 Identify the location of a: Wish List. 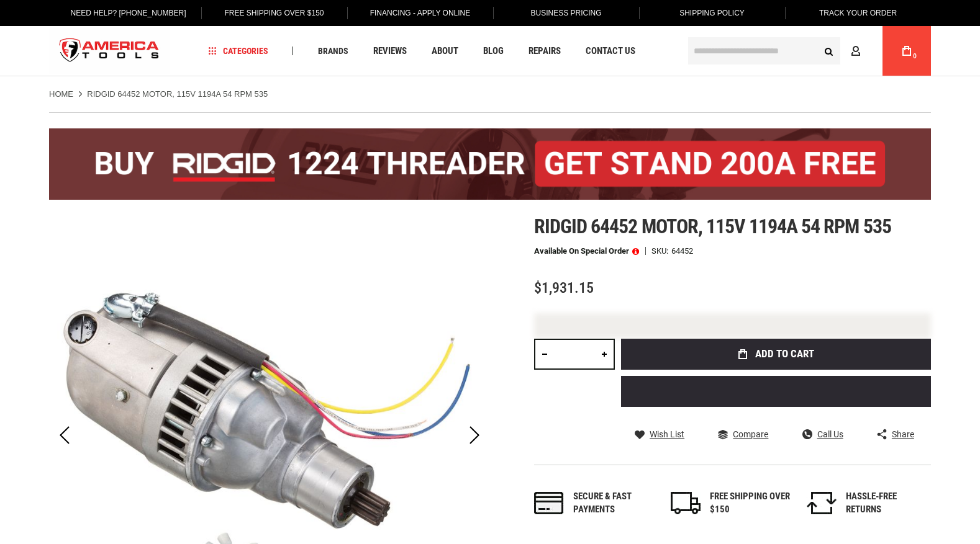
(660, 434).